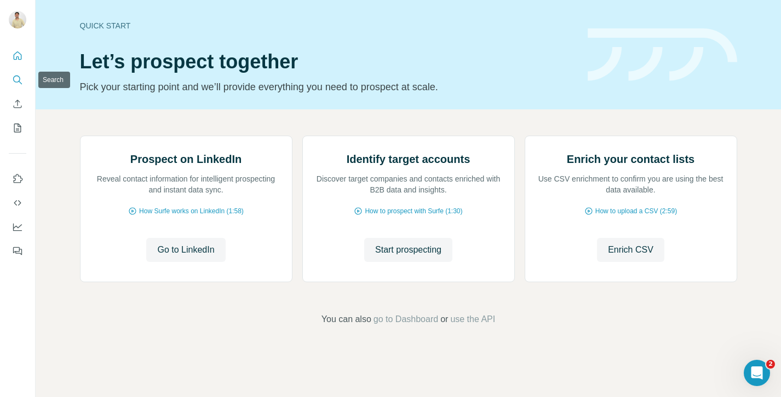 The width and height of the screenshot is (781, 397). What do you see at coordinates (631, 184) in the screenshot?
I see `p: Use CSV enrichment to confirm you are using the best data available.` at bounding box center [631, 184].